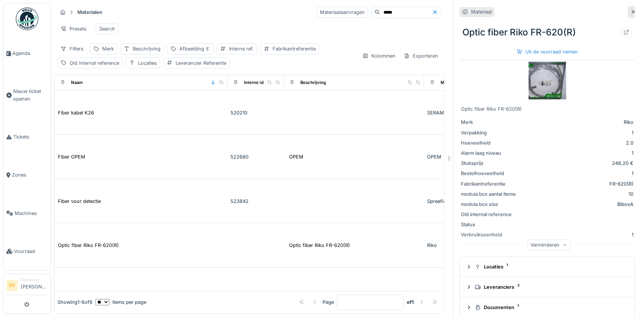  I want to click on div: Uit de voorraad nemen, so click(547, 52).